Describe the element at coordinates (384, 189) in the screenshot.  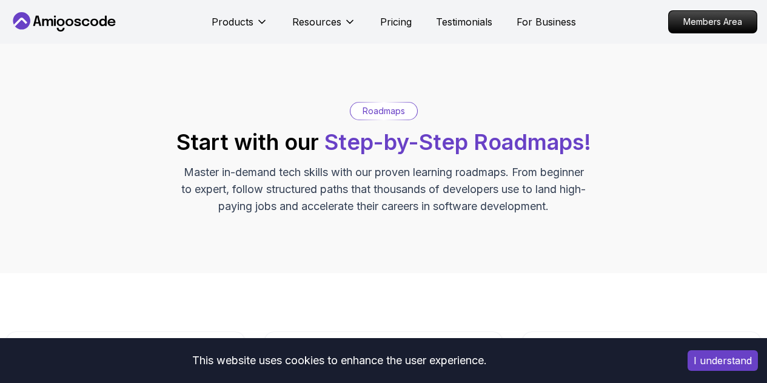
I see `p: Master in-demand tech skills with our proven learning roadmaps. From beginner to expert, follow s...` at that location.